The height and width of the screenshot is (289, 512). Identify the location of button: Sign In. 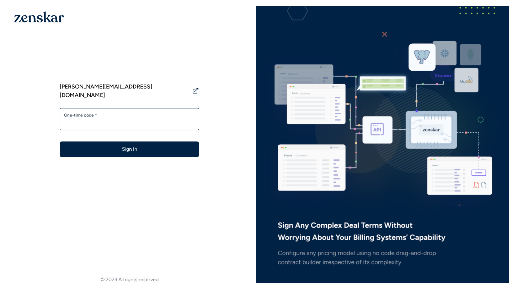
(130, 149).